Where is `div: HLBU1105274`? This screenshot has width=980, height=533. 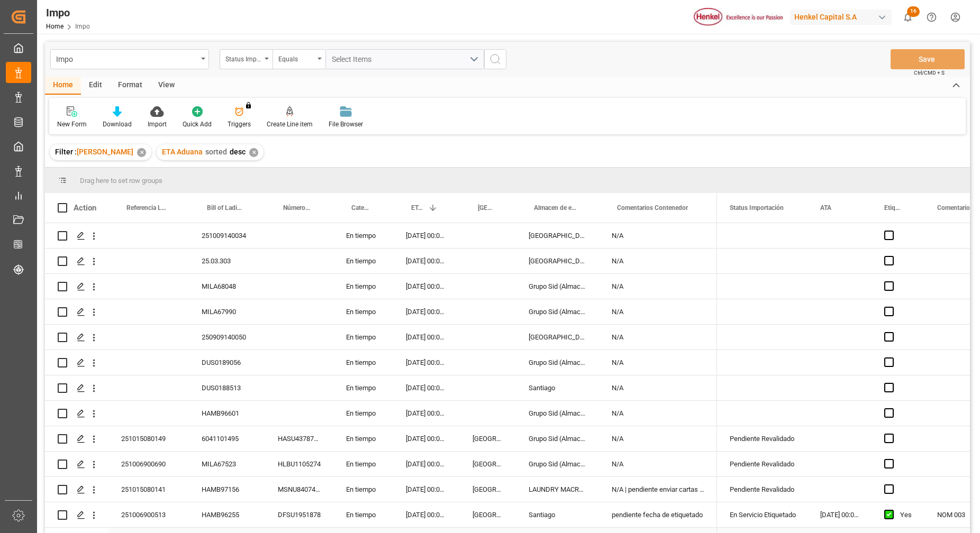 div: HLBU1105274 is located at coordinates (299, 464).